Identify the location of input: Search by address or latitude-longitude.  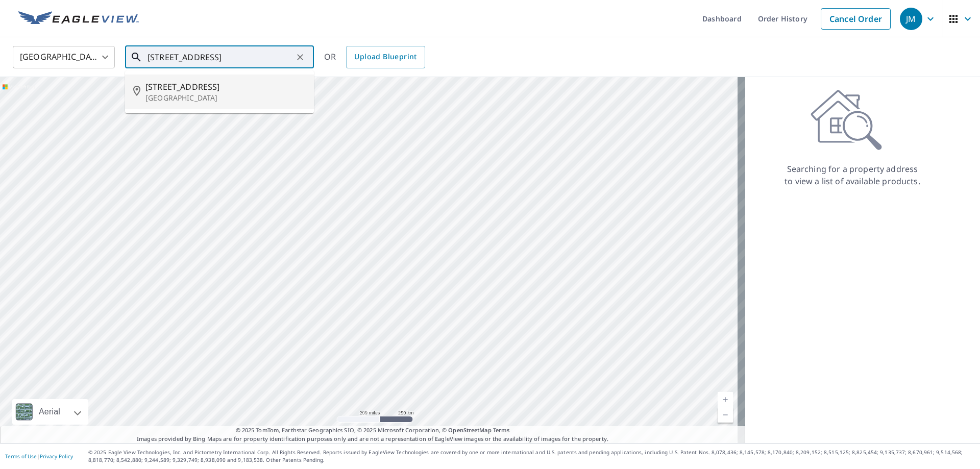
(220, 57).